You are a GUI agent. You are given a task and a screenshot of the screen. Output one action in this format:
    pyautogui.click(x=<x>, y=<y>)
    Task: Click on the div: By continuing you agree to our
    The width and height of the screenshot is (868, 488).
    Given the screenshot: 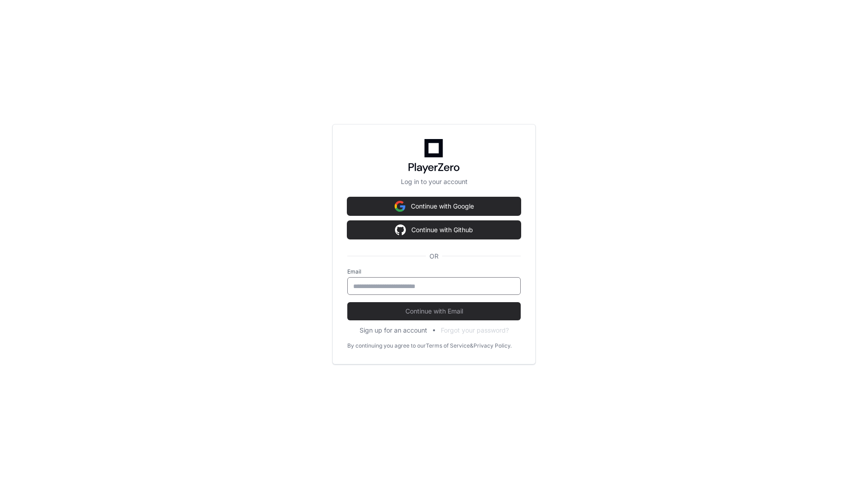 What is the action you would take?
    pyautogui.click(x=386, y=346)
    